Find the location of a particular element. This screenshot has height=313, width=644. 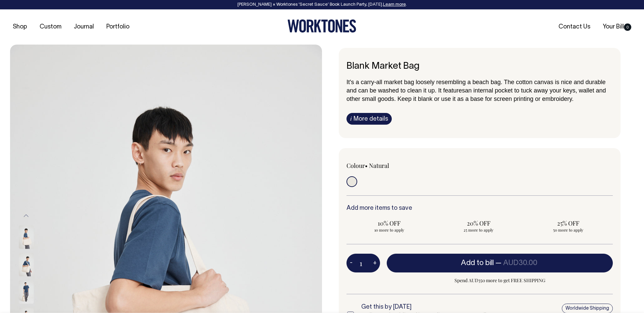

label: Natural is located at coordinates (379, 166).